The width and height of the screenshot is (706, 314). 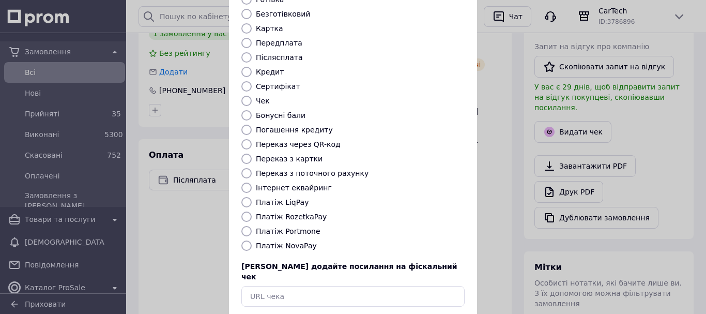 What do you see at coordinates (279, 57) in the screenshot?
I see `label: Післясплата` at bounding box center [279, 57].